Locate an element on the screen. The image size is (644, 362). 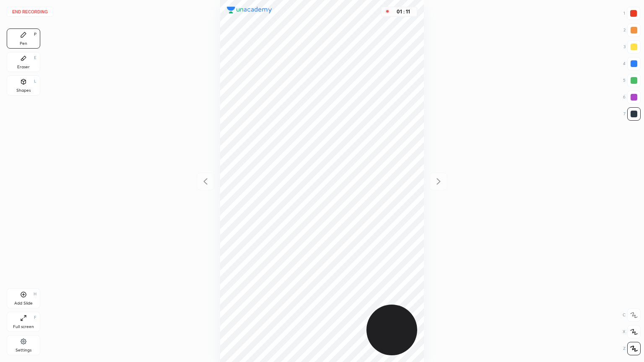
div: 6 is located at coordinates (631, 97).